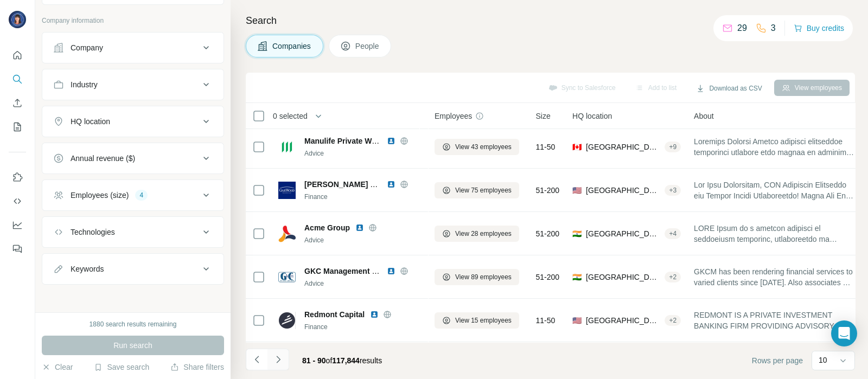 This screenshot has width=868, height=379. Describe the element at coordinates (286, 321) in the screenshot. I see `img: Logo of Redmont Capital` at that location.